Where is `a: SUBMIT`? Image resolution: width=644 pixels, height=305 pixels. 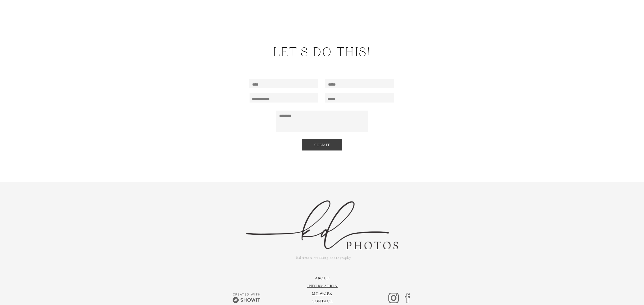
a: SUBMIT is located at coordinates (322, 145).